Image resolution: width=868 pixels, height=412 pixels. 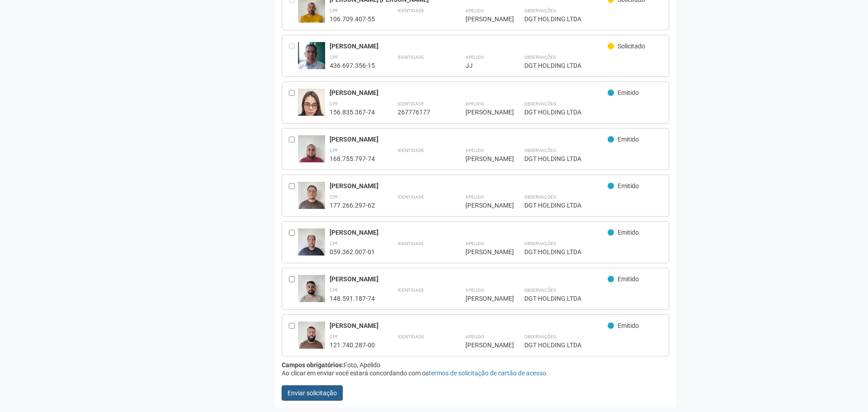 What do you see at coordinates (352, 206) in the screenshot?
I see `div: 177.266.297-62` at bounding box center [352, 206].